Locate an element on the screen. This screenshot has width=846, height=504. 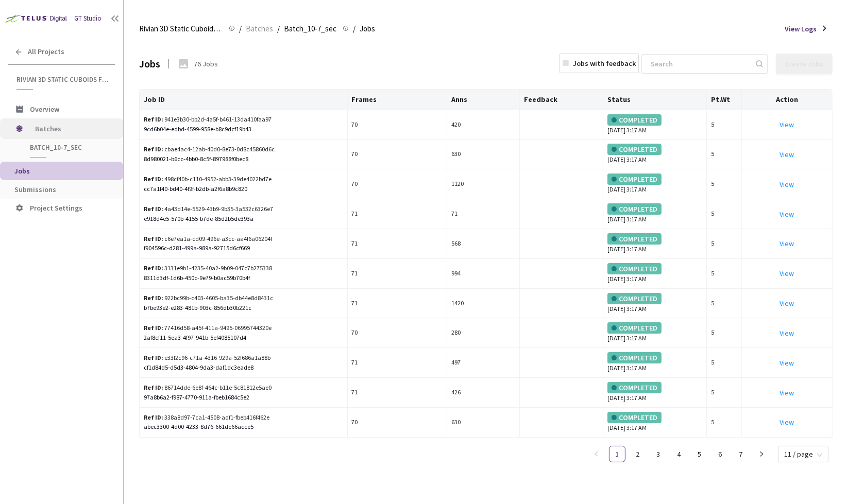
div: cbae4ac4-12ab-40d0-8e73-0d8c45860d6c is located at coordinates (210, 149).